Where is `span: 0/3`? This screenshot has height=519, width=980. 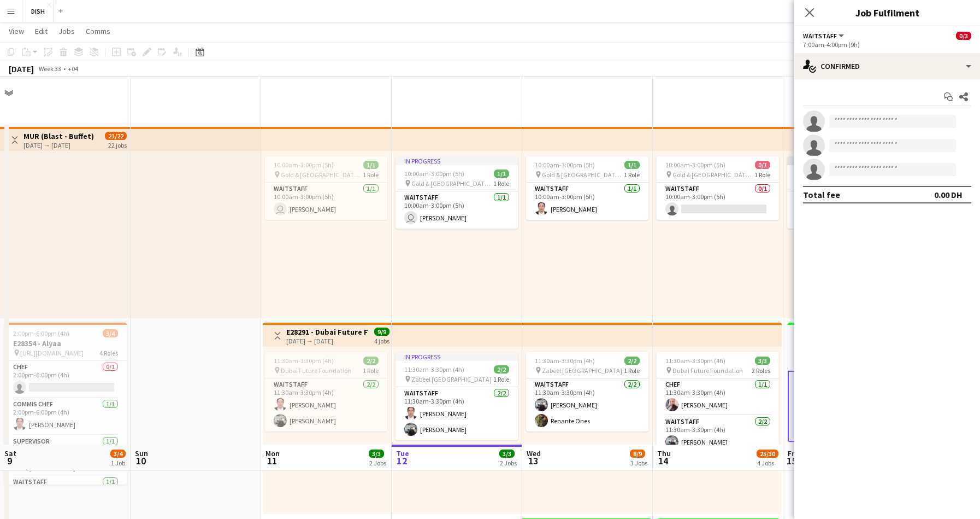
span: 0/3 is located at coordinates (964, 36).